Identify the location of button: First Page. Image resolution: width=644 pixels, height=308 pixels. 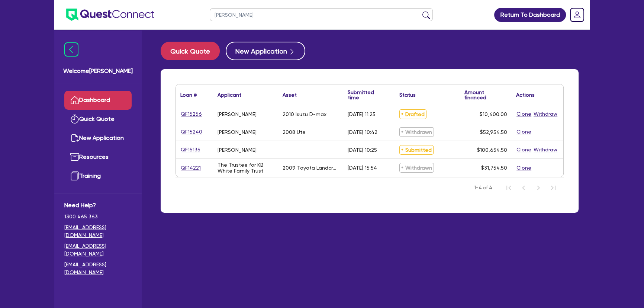
(509, 188).